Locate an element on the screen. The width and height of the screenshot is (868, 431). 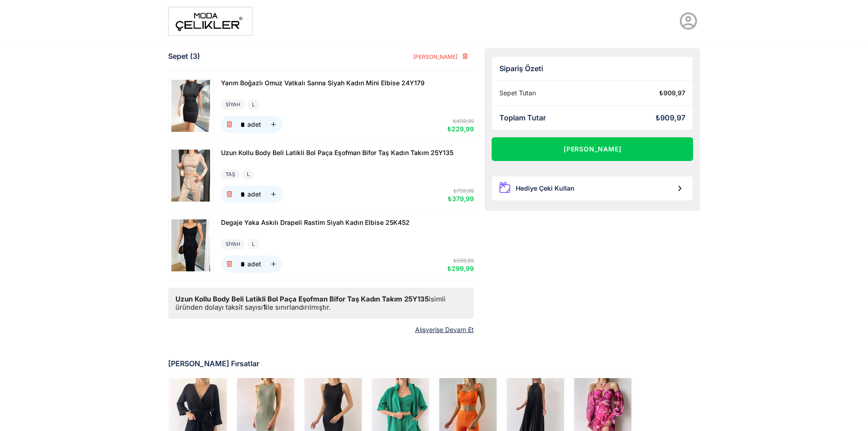
div: Sipariş Özeti is located at coordinates (592, 68).